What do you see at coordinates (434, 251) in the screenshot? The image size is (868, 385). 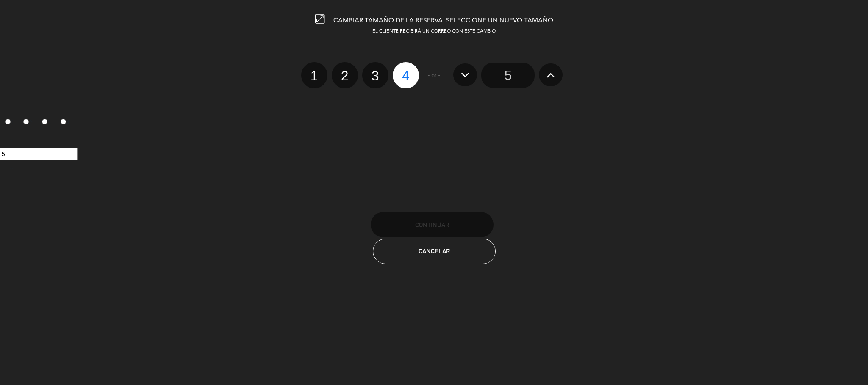 I see `button: Cancelar` at bounding box center [434, 251].